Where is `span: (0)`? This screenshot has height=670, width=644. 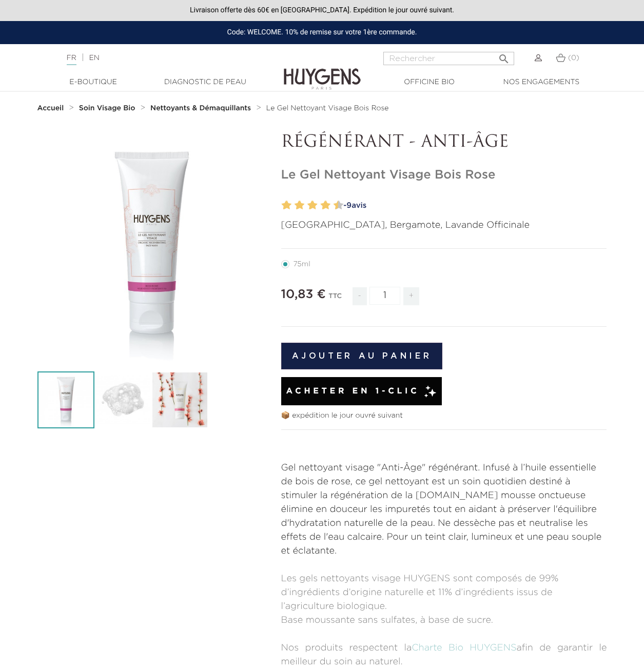 span: (0) is located at coordinates (573, 58).